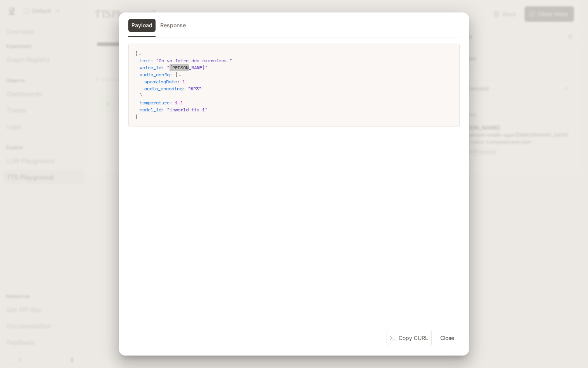 Image resolution: width=588 pixels, height=368 pixels. What do you see at coordinates (409, 338) in the screenshot?
I see `button: Copy CURL` at bounding box center [409, 338].